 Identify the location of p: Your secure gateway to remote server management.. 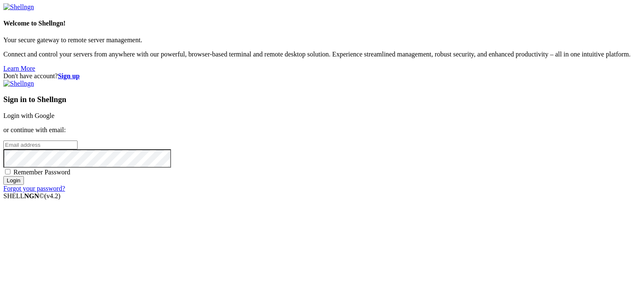
(322, 40).